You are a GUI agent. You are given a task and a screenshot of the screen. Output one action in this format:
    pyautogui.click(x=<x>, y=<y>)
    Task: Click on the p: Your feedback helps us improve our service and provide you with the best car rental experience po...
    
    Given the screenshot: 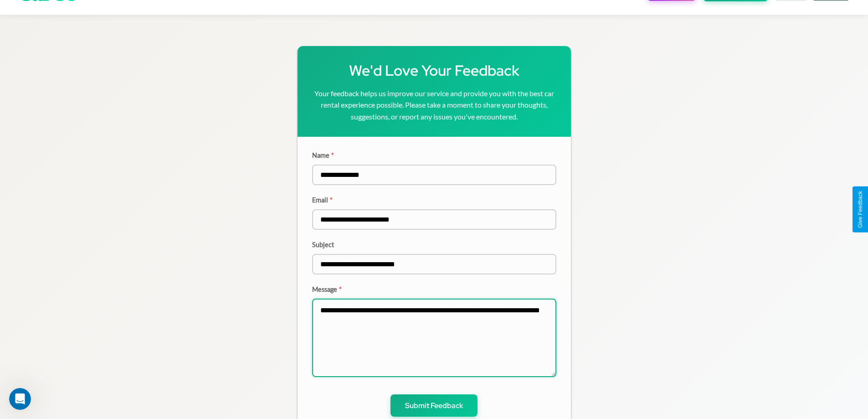 What is the action you would take?
    pyautogui.click(x=434, y=105)
    